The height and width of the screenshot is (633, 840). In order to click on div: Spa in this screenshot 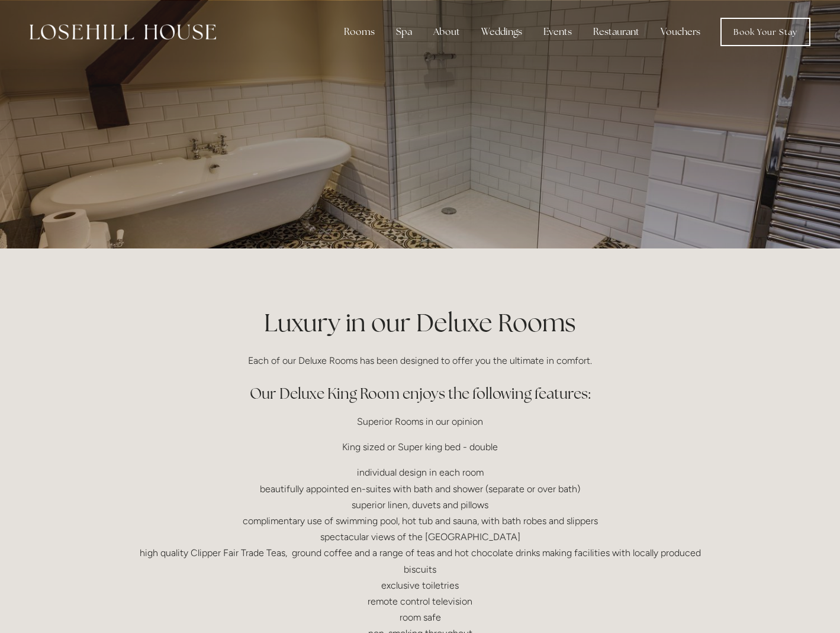, I will do `click(403, 32)`.